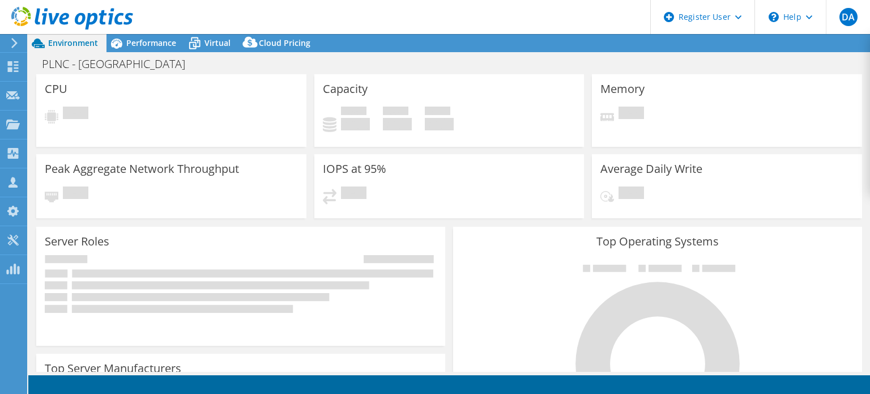  What do you see at coordinates (353, 112) in the screenshot?
I see `span: Used` at bounding box center [353, 112].